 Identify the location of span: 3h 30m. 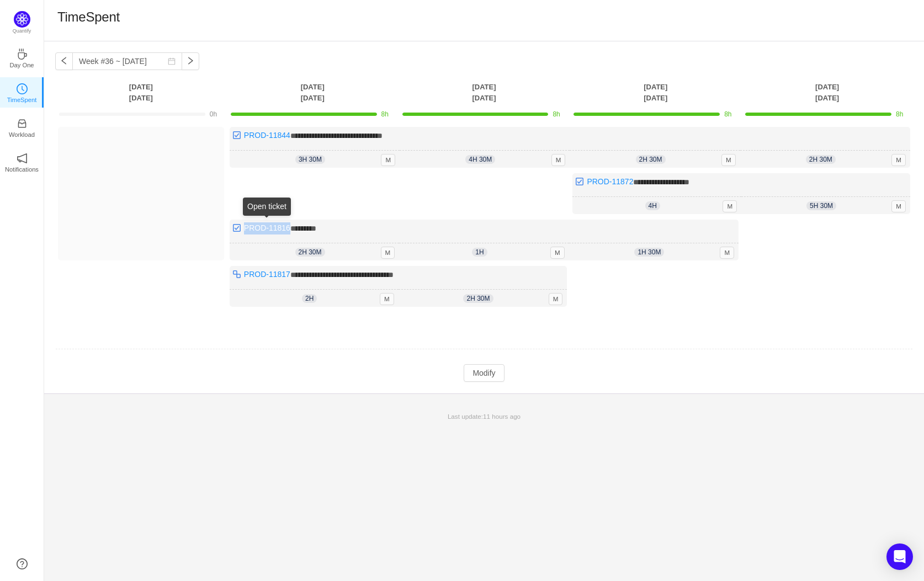
(310, 159).